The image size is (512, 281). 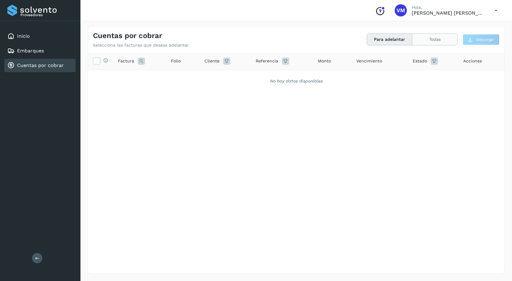 I want to click on a: Embarques, so click(x=30, y=51).